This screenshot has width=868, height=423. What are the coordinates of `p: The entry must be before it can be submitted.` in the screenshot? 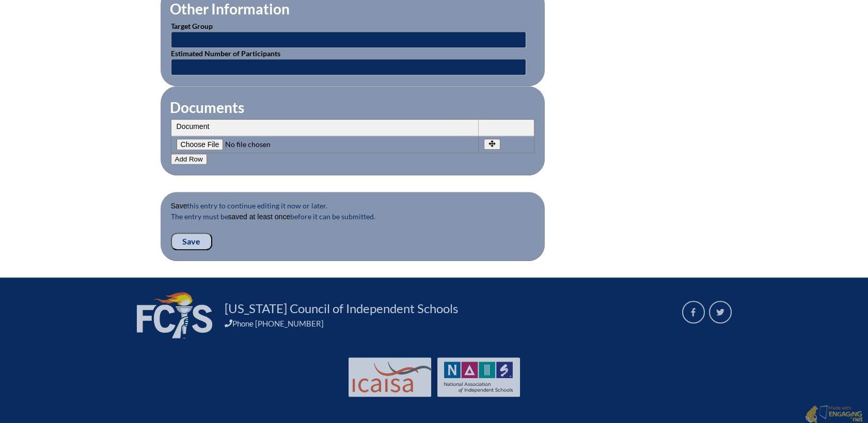 It's located at (352, 222).